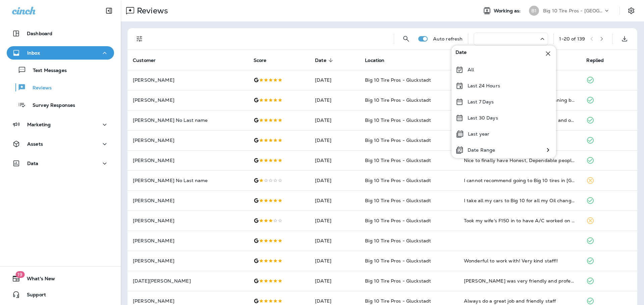 Image resolution: width=644 pixels, height=305 pixels. What do you see at coordinates (33, 163) in the screenshot?
I see `p: Data` at bounding box center [33, 163].